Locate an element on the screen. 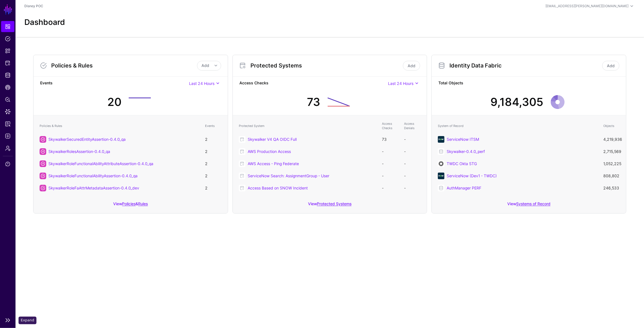 The image size is (644, 328). a: SkywalkerRoleFunctionalAbilityAssertion-0.4.0_qa is located at coordinates (93, 175).